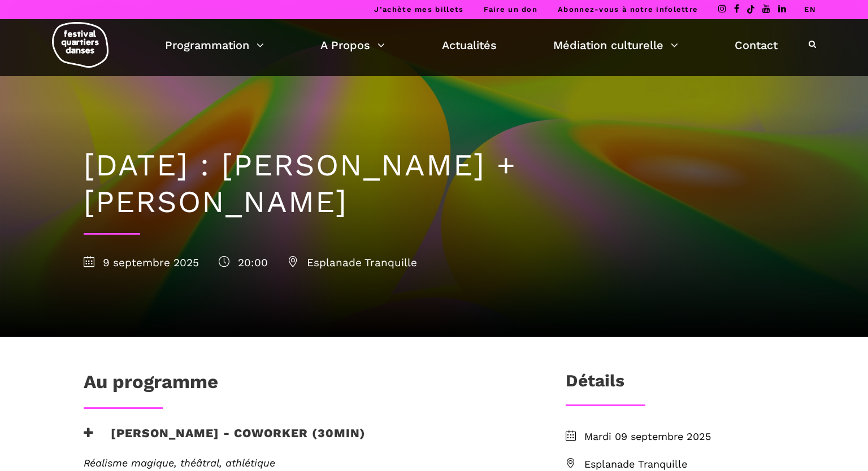  Describe the element at coordinates (141, 262) in the screenshot. I see `span: 9 septembre 2025` at that location.